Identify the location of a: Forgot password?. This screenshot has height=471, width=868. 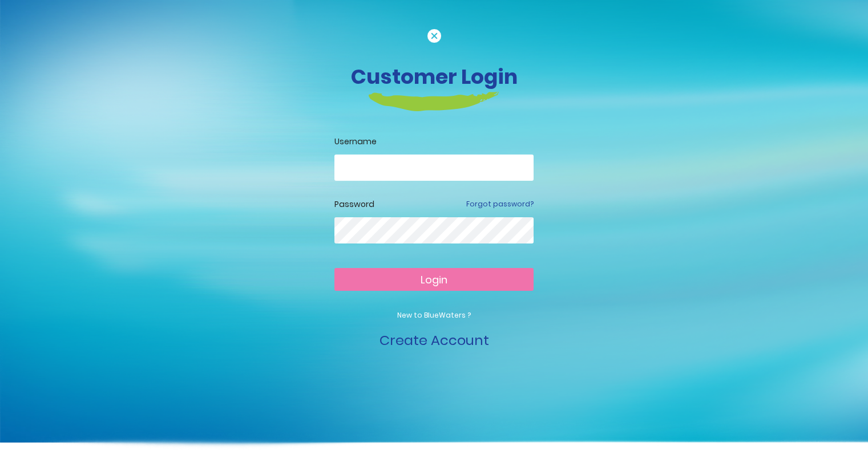
(500, 204).